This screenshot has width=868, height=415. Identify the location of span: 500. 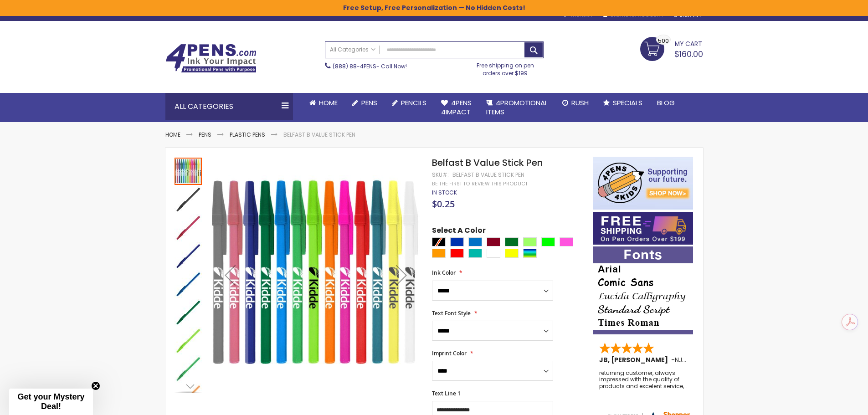
(663, 41).